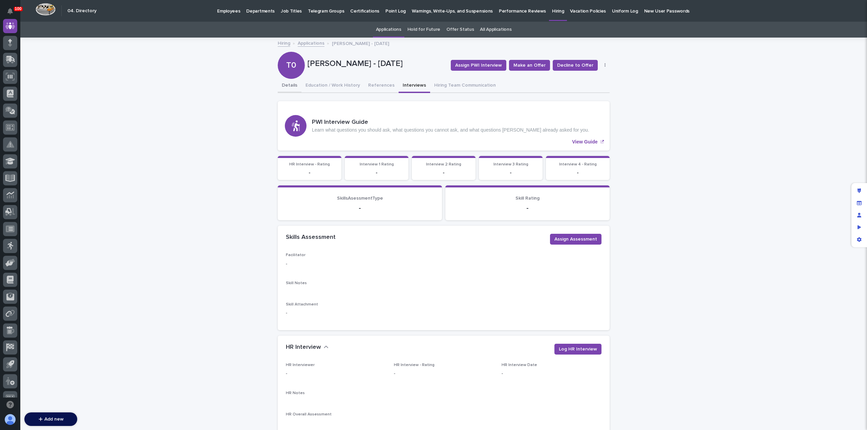  I want to click on h2: 04. Directory, so click(82, 11).